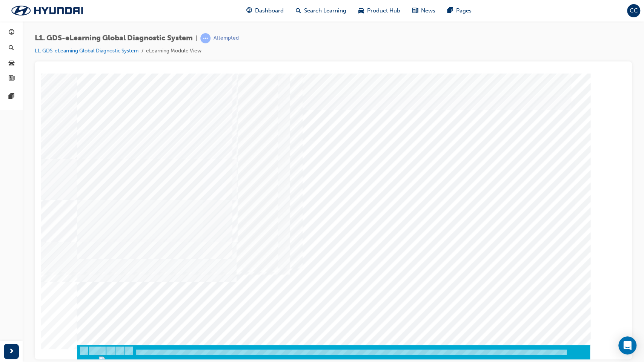  I want to click on a: search-iconSearch Learning, so click(321, 11).